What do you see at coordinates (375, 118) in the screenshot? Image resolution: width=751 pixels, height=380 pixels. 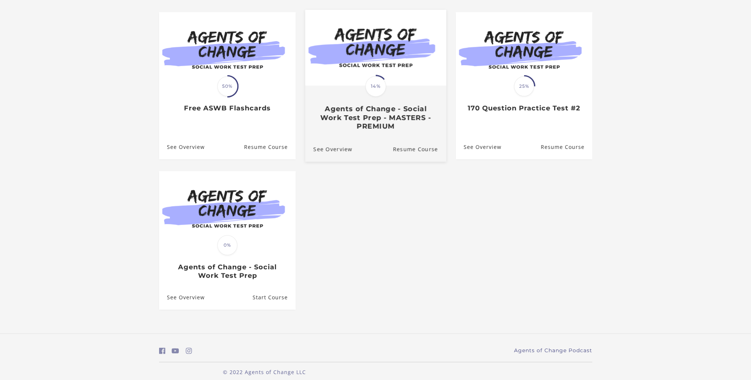 I see `h3: Agents of Change - Social Work Test Prep - MASTERS - PREMIUM` at bounding box center [375, 118].